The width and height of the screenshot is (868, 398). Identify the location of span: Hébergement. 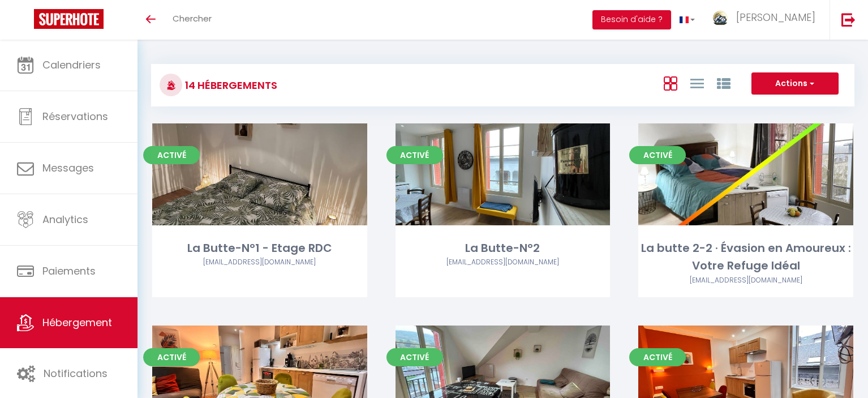
(77, 322).